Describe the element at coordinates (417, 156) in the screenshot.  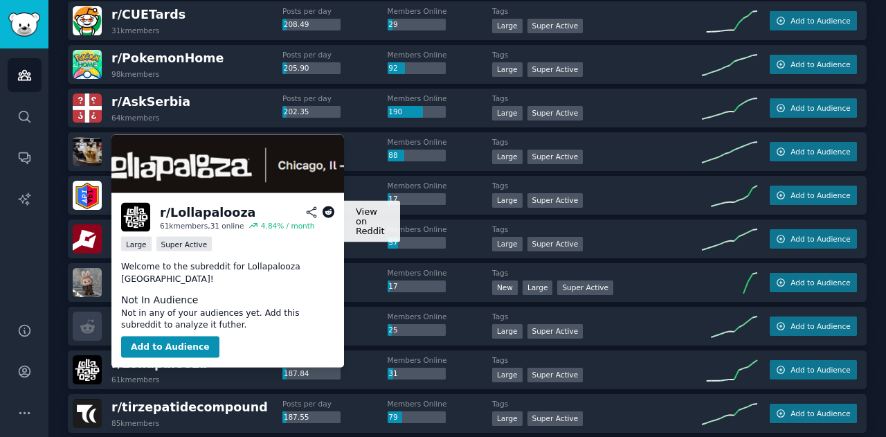
I see `div: 88` at that location.